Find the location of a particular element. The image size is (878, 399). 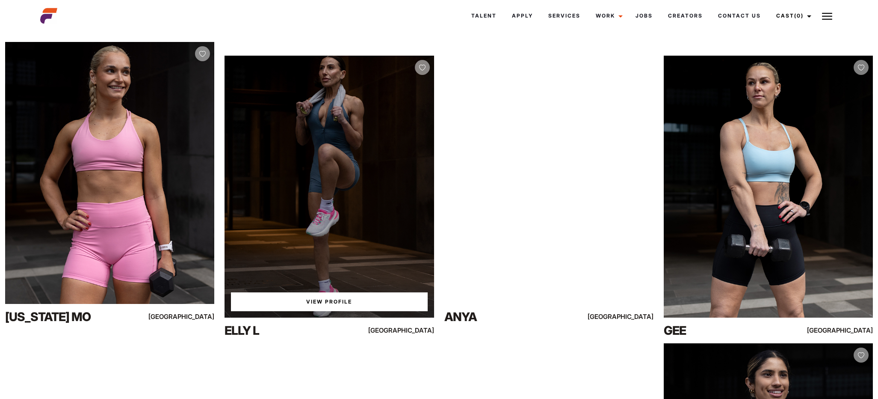

a: View Elly L'sProfile is located at coordinates (329, 302).